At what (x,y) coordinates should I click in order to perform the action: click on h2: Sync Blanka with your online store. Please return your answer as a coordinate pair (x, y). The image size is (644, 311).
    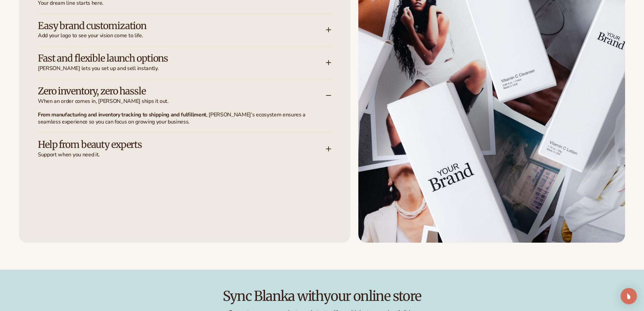
    Looking at the image, I should click on (322, 296).